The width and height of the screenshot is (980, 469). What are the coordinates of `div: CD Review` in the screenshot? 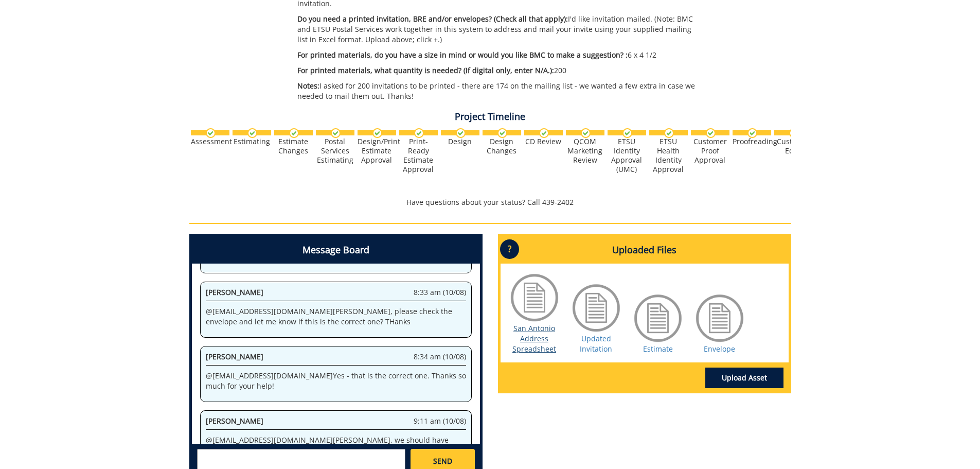 It's located at (544, 142).